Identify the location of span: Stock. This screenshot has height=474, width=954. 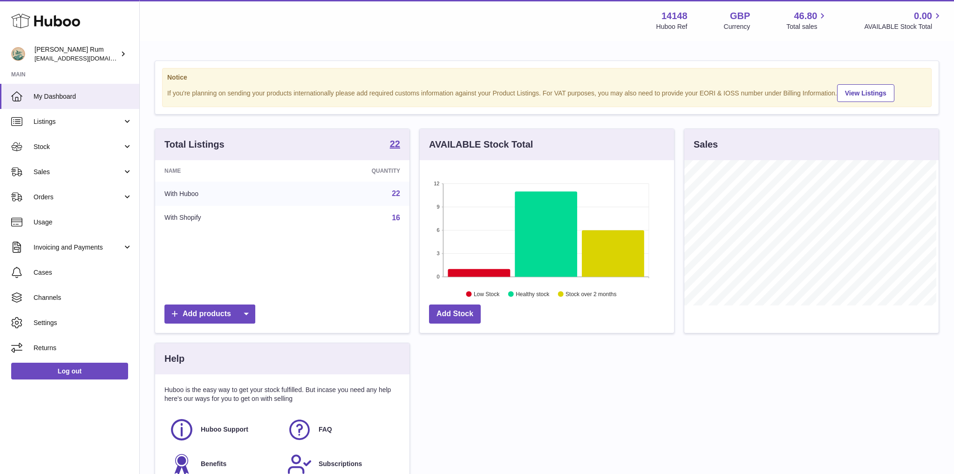
(78, 147).